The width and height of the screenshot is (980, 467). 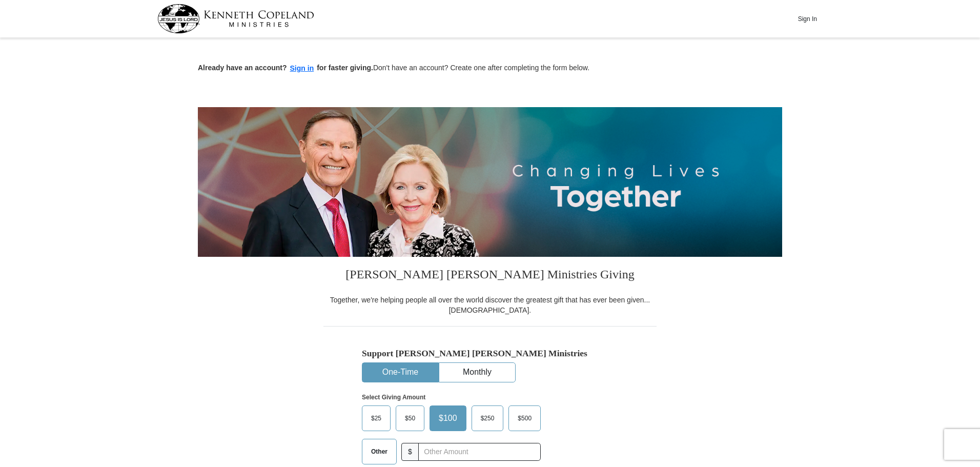 What do you see at coordinates (379, 451) in the screenshot?
I see `span: Other` at bounding box center [379, 451].